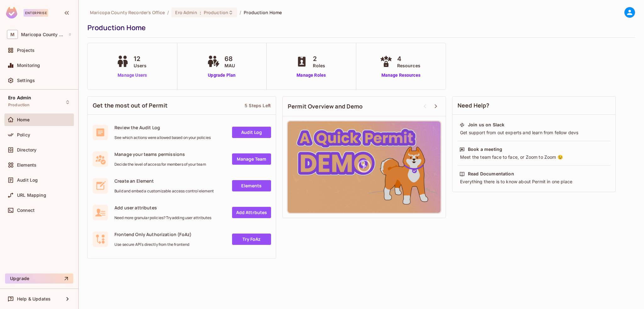 The width and height of the screenshot is (644, 309). I want to click on span: Monitoring, so click(29, 66).